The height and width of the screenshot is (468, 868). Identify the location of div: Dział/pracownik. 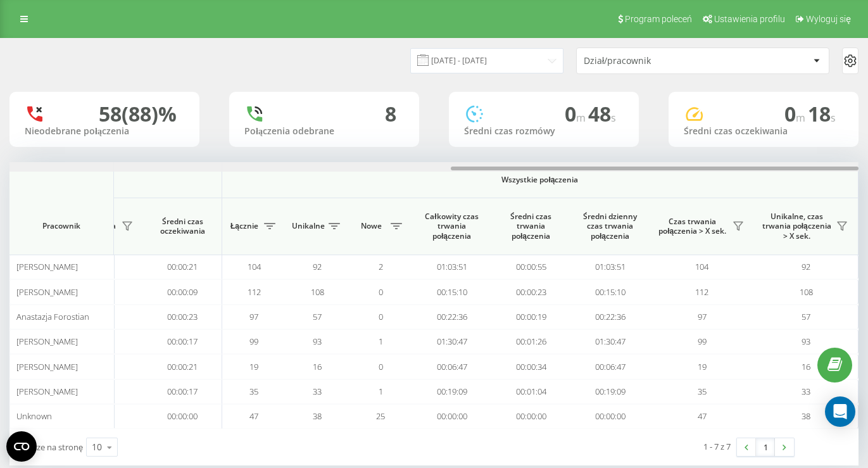
(659, 61).